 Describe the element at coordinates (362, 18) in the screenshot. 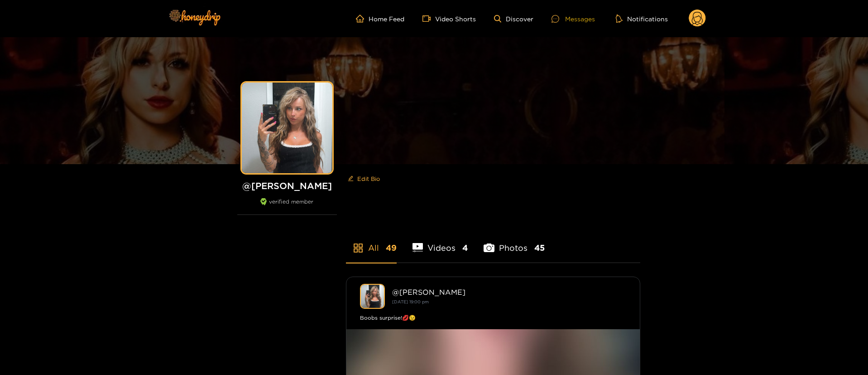

I see `span: home` at that location.